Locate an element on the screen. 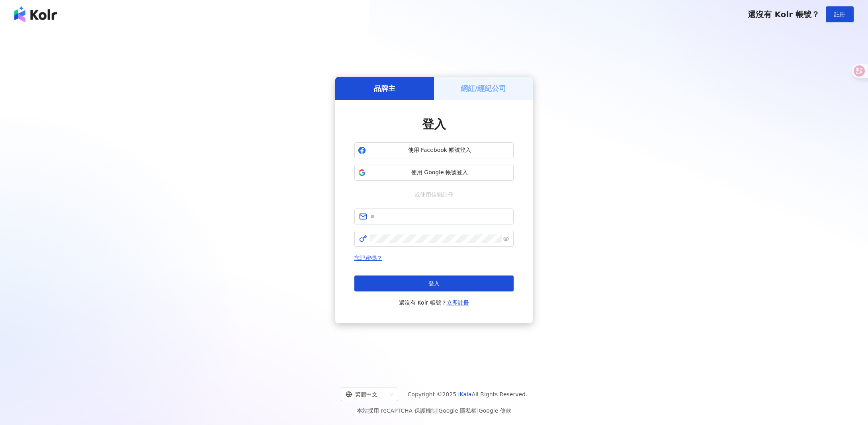 This screenshot has width=868, height=425. span: eye-invisible is located at coordinates (506, 239).